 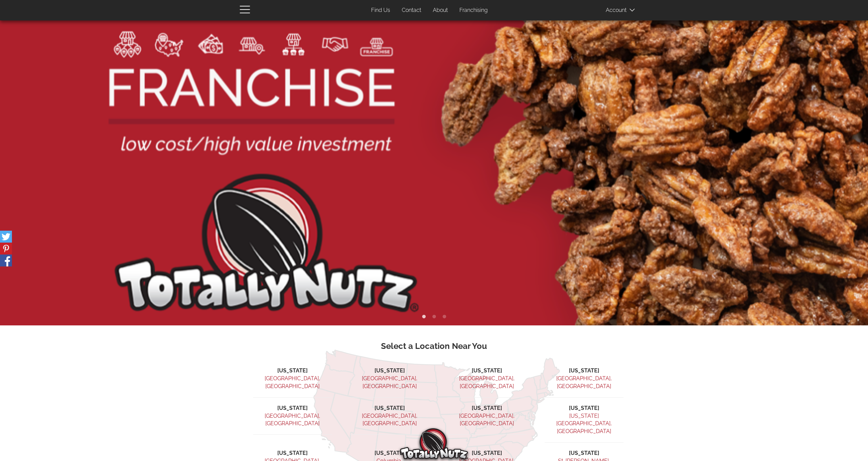 What do you see at coordinates (411, 10) in the screenshot?
I see `a: Contact` at bounding box center [411, 10].